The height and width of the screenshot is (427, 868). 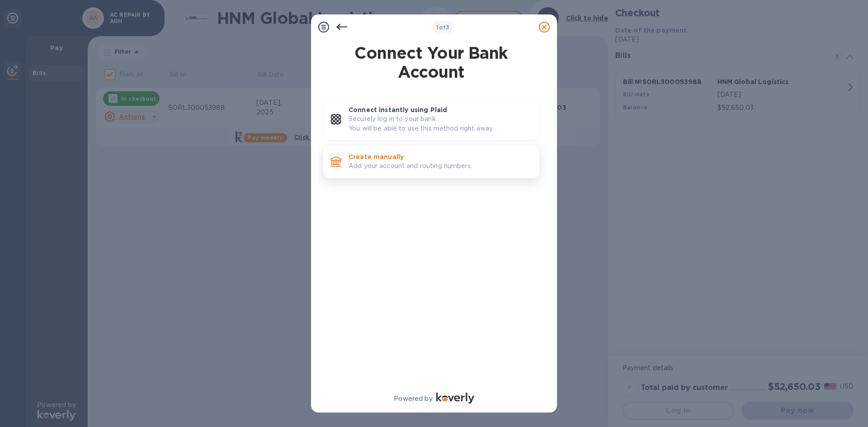 What do you see at coordinates (431, 63) in the screenshot?
I see `h1: Connect Your Bank Account` at bounding box center [431, 63].